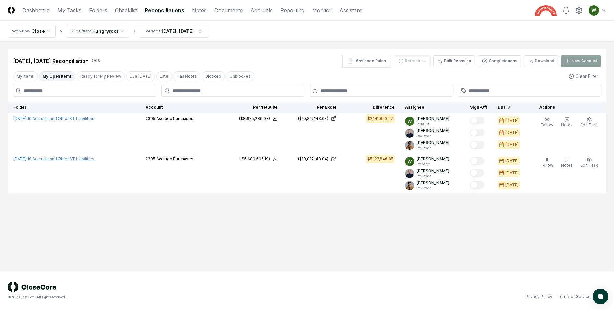 This screenshot has width=614, height=310. Describe the element at coordinates (153, 31) in the screenshot. I see `div: Periods` at that location.